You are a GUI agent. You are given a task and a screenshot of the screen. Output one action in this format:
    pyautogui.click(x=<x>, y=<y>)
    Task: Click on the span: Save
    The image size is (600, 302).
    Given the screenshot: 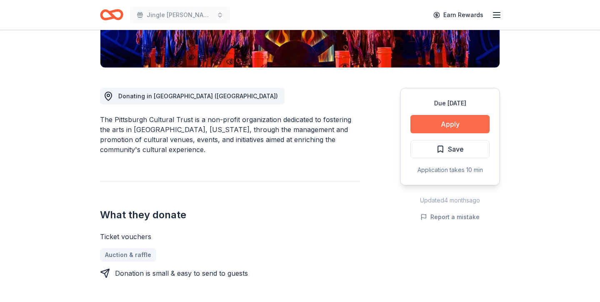 What is the action you would take?
    pyautogui.click(x=456, y=149)
    